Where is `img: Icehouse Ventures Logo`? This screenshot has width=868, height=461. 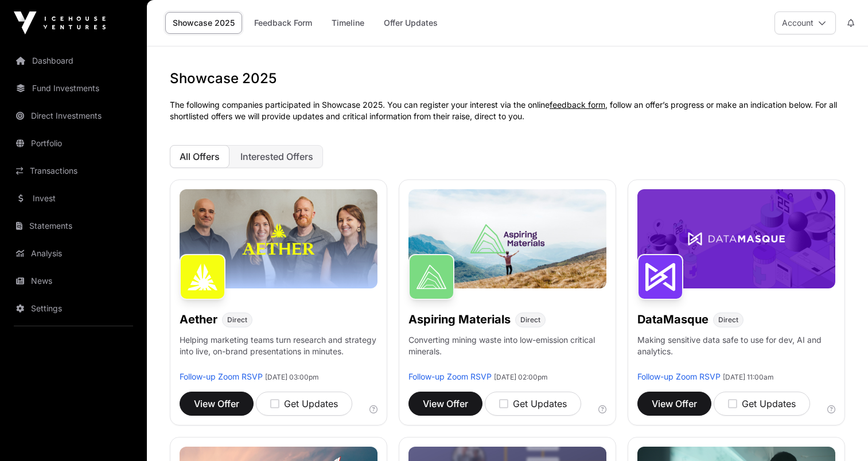 img: Icehouse Ventures Logo is located at coordinates (60, 23).